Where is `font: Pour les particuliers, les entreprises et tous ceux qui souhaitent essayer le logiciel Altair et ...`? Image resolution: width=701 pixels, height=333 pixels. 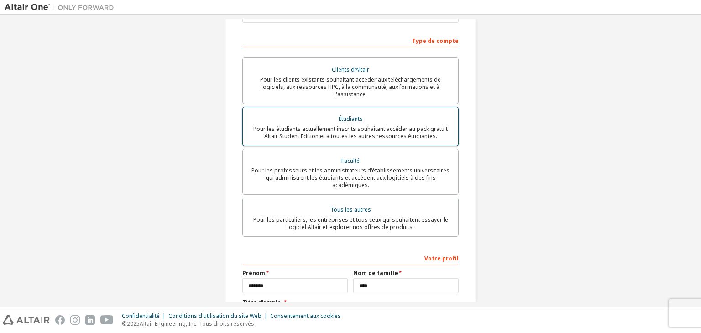 font: Pour les particuliers, les entreprises et tous ceux qui souhaitent essayer le logiciel Altair et ... is located at coordinates (351, 223).